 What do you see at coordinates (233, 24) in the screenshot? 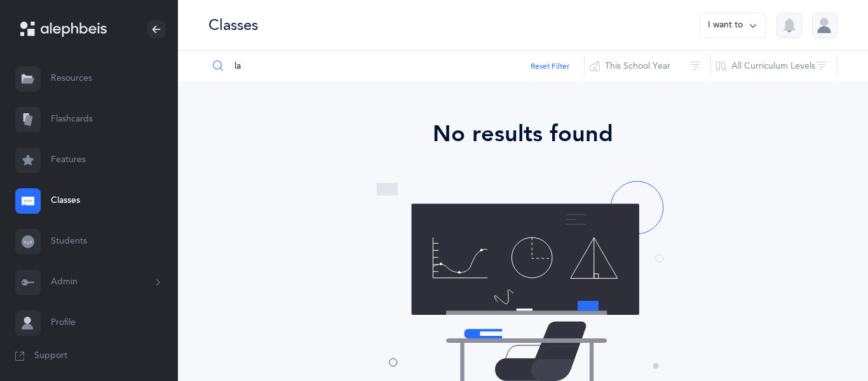
I see `div: Classes` at bounding box center [233, 24].